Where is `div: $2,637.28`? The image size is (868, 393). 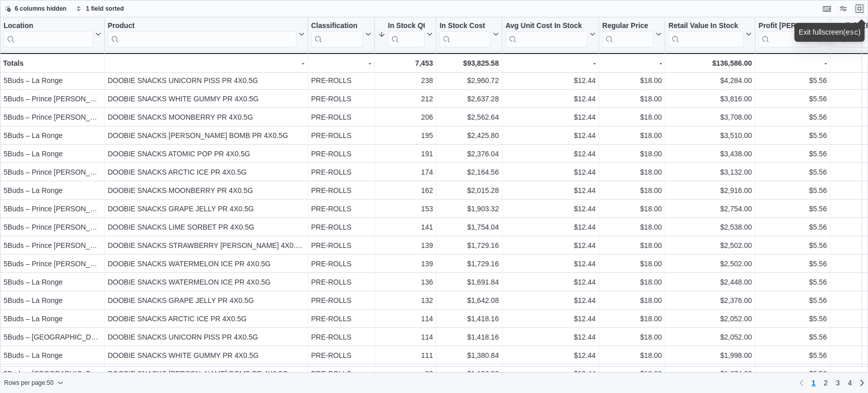
div: $2,637.28 is located at coordinates (469, 99).